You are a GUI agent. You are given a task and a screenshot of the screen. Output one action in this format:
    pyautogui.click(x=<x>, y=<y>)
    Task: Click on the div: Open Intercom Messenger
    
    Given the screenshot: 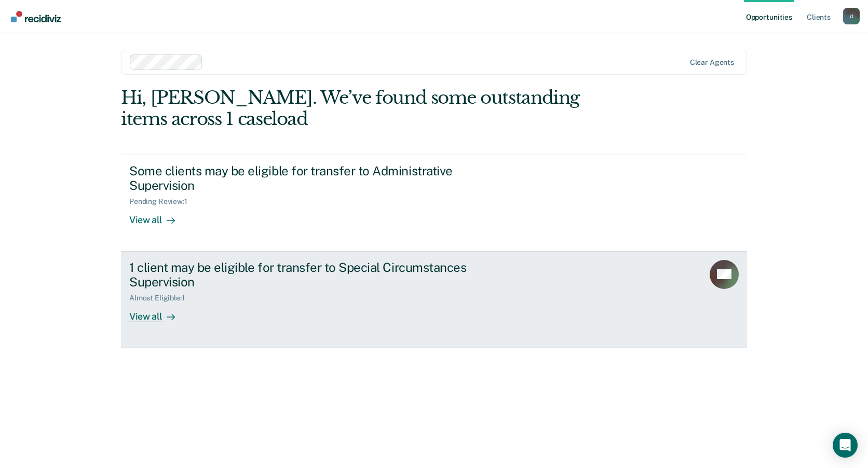 What is the action you would take?
    pyautogui.click(x=845, y=445)
    